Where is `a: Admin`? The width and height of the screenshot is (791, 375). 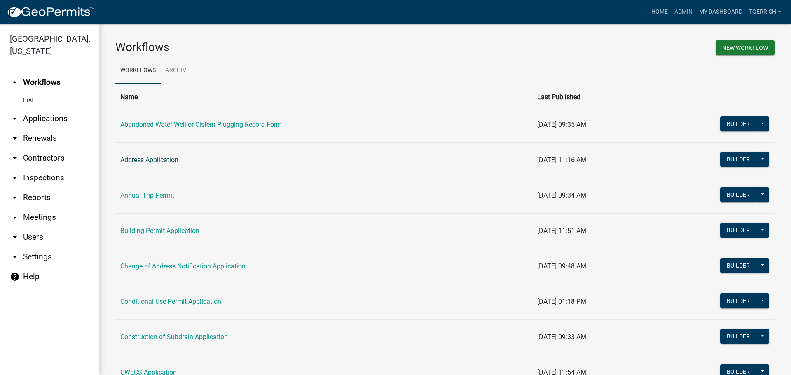 a: Admin is located at coordinates (683, 12).